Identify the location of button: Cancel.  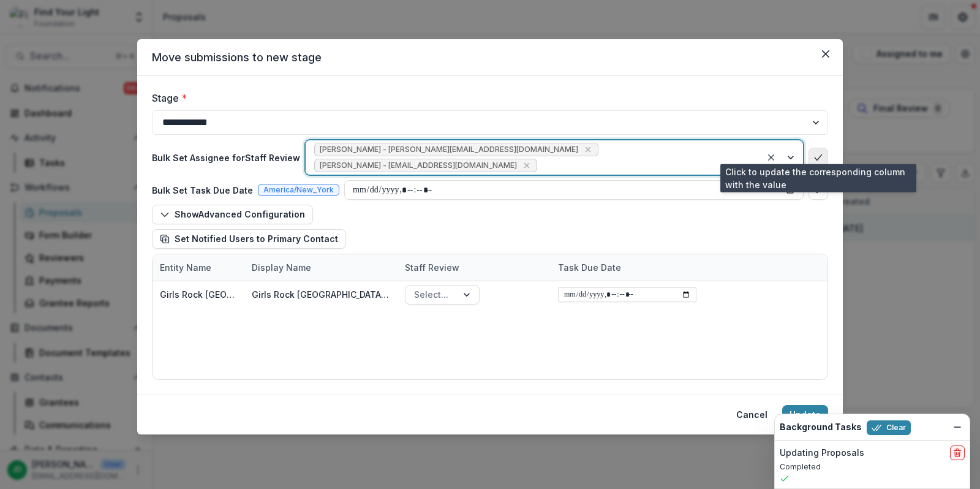
(752, 415).